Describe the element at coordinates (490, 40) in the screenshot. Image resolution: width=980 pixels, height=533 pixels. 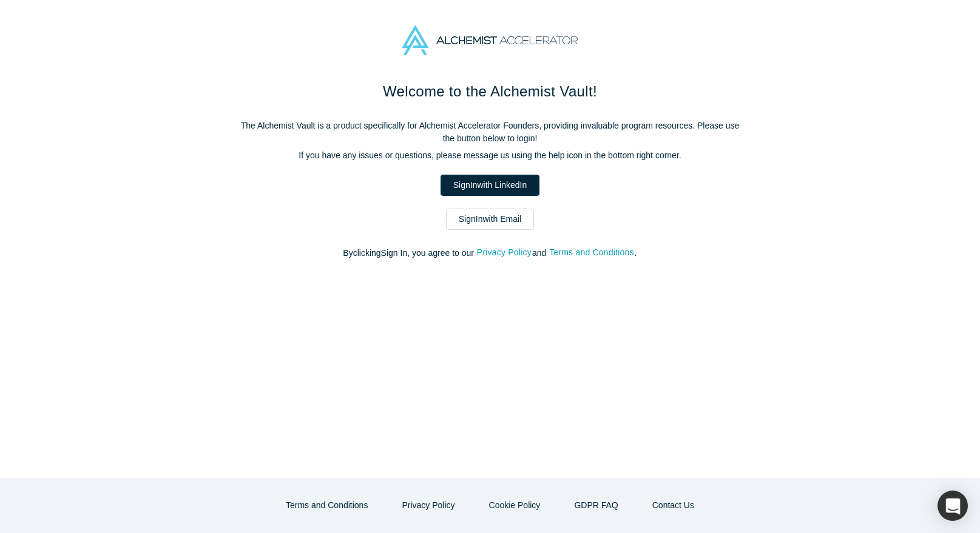
I see `img: Alchemist Accelerator Logo` at that location.